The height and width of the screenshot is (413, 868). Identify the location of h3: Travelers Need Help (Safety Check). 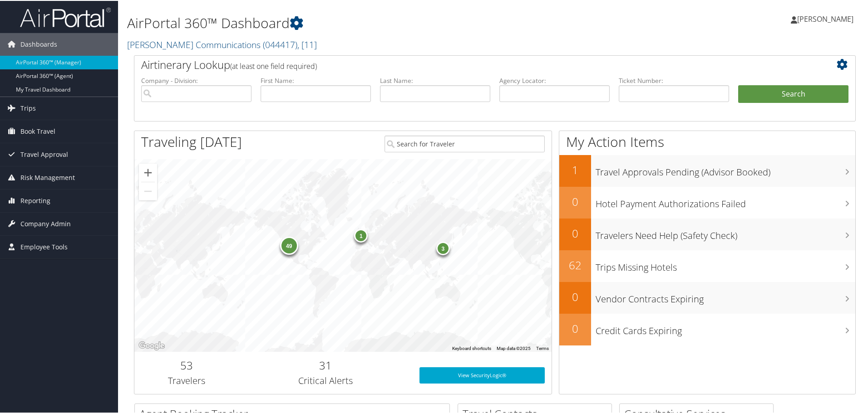
(725, 233).